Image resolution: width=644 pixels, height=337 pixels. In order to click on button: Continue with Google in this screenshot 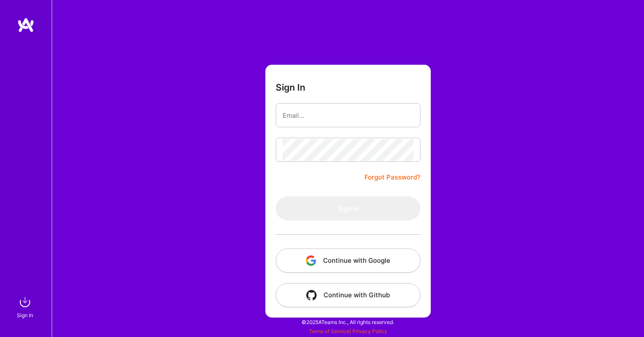, I will do `click(348, 261)`.